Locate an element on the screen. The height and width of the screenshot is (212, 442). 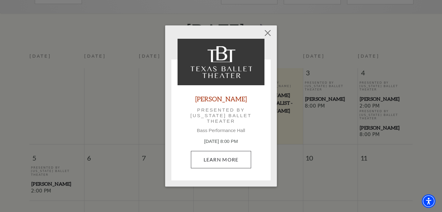
div: Accessibility Menu is located at coordinates (429, 202).